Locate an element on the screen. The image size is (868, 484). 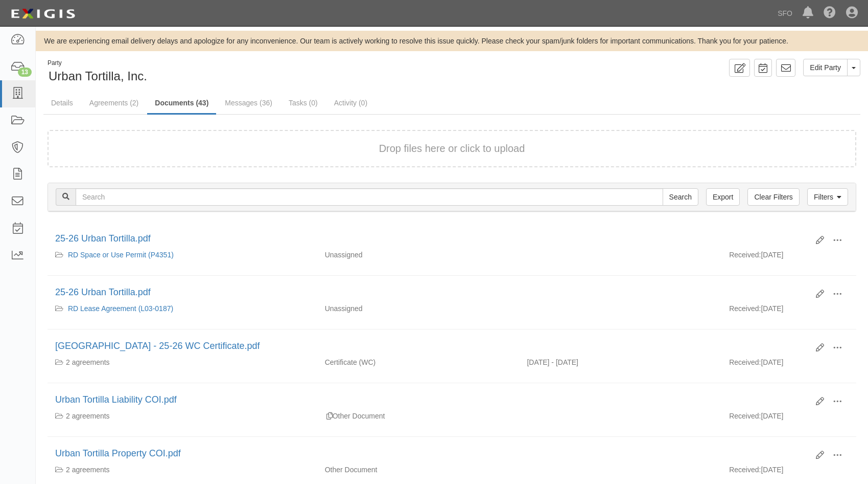
a: Filters is located at coordinates (828, 197).